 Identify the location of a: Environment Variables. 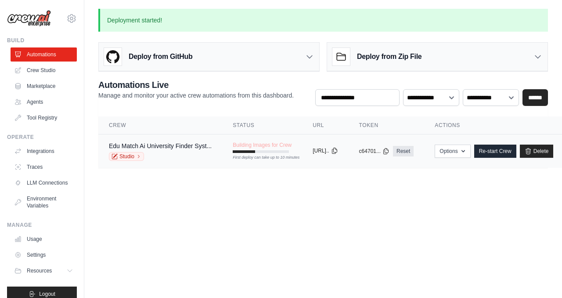
(44, 202).